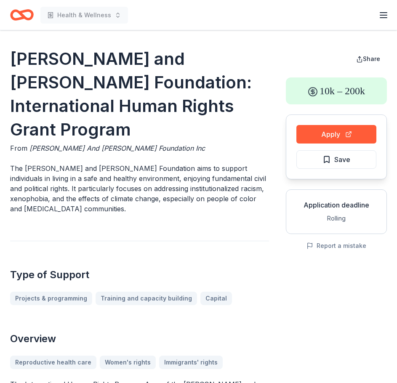  Describe the element at coordinates (84, 15) in the screenshot. I see `button: Health & Wellness` at that location.